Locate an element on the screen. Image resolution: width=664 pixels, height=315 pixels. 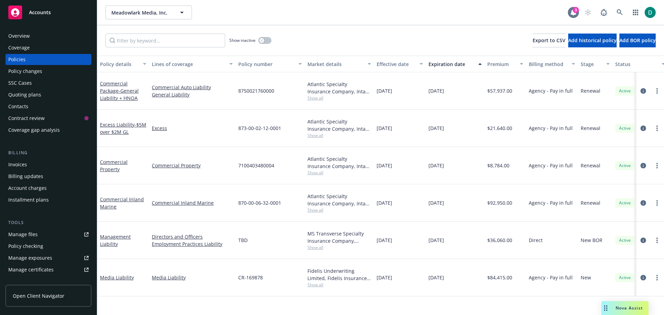
a: Accounts is located at coordinates (48, 12).